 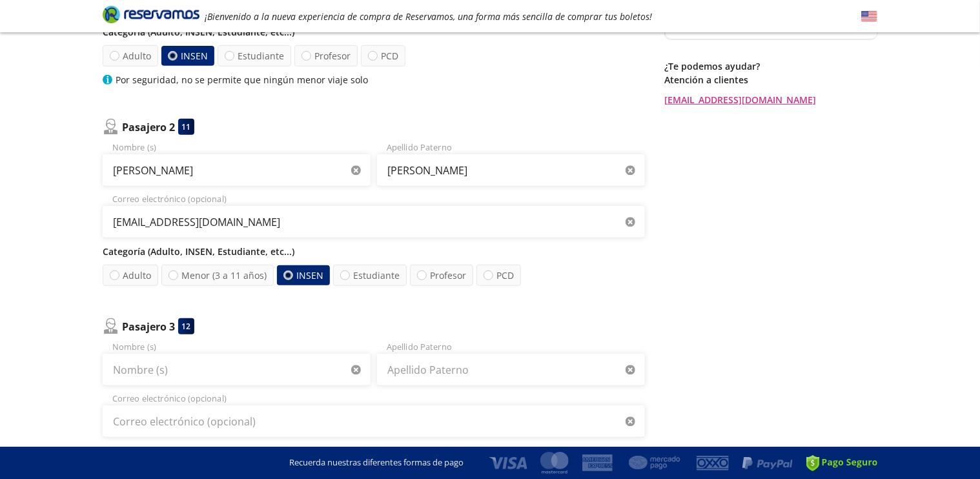 What do you see at coordinates (151, 16) in the screenshot?
I see `a: Brand Logo` at bounding box center [151, 16].